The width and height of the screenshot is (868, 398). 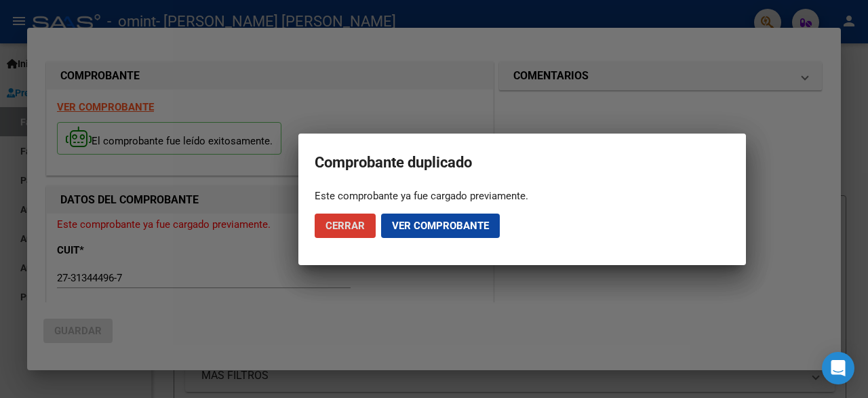 What do you see at coordinates (522, 163) in the screenshot?
I see `h2: Comprobante duplicado` at bounding box center [522, 163].